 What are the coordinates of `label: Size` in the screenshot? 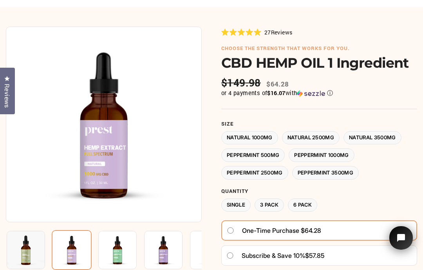 It's located at (319, 124).